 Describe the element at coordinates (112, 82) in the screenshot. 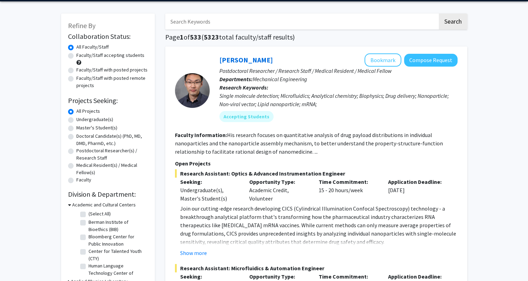

I see `label: Faculty/Staff with posted remote projects` at that location.